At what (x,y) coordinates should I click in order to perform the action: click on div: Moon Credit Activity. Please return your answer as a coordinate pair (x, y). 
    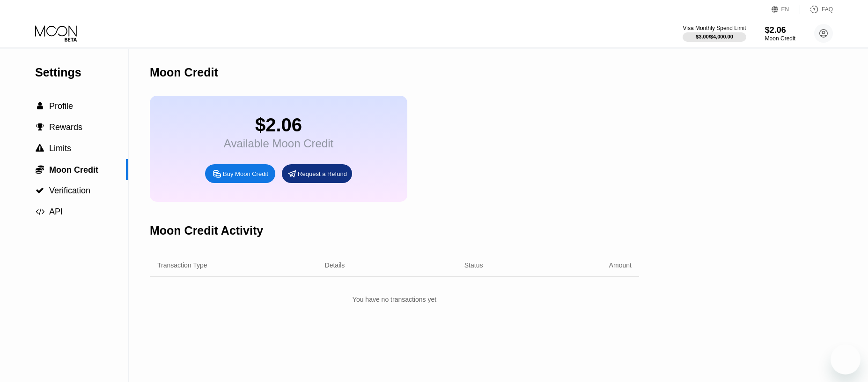
    Looking at the image, I should click on (206, 231).